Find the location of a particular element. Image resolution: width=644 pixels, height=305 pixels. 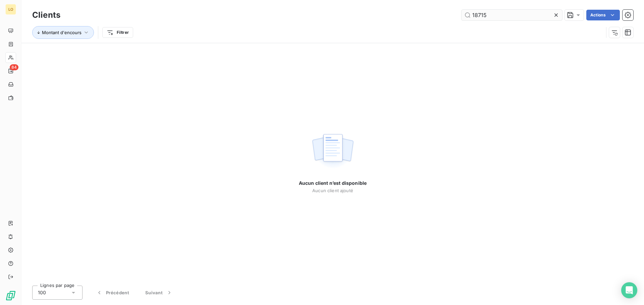

h3: Clients is located at coordinates (46, 15).